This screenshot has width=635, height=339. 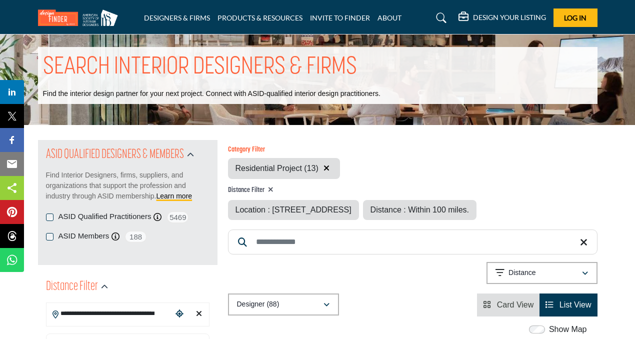 I want to click on button: Distance, so click(x=542, y=273).